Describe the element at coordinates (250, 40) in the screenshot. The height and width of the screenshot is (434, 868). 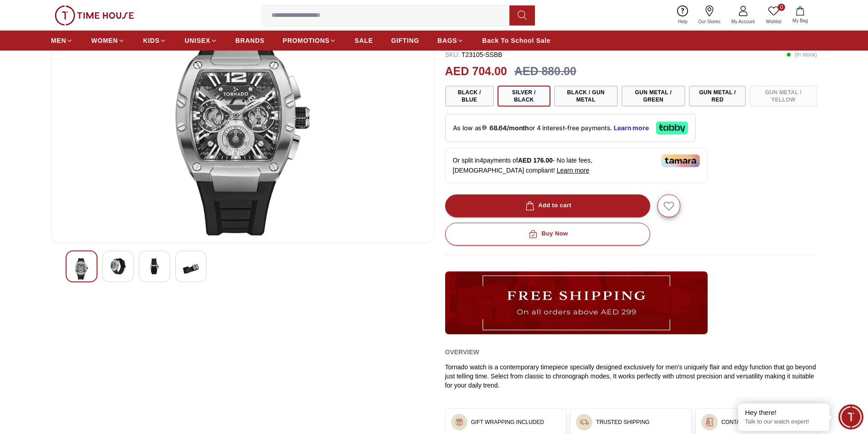
I see `a: BRANDS` at that location.